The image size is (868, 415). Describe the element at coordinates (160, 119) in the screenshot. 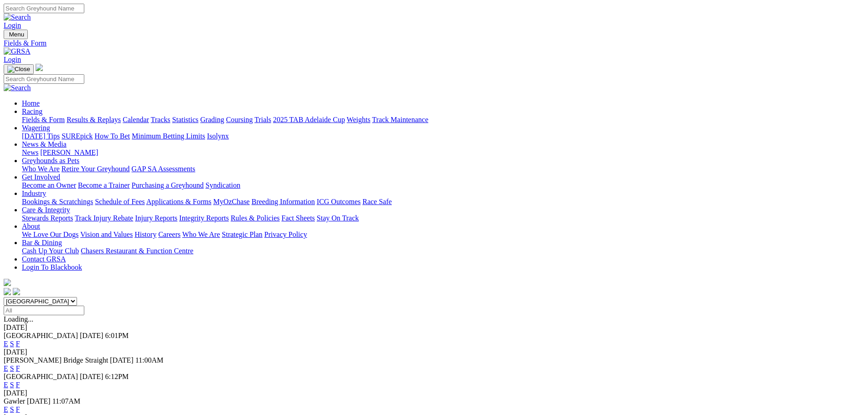

I see `a: Tracks` at that location.